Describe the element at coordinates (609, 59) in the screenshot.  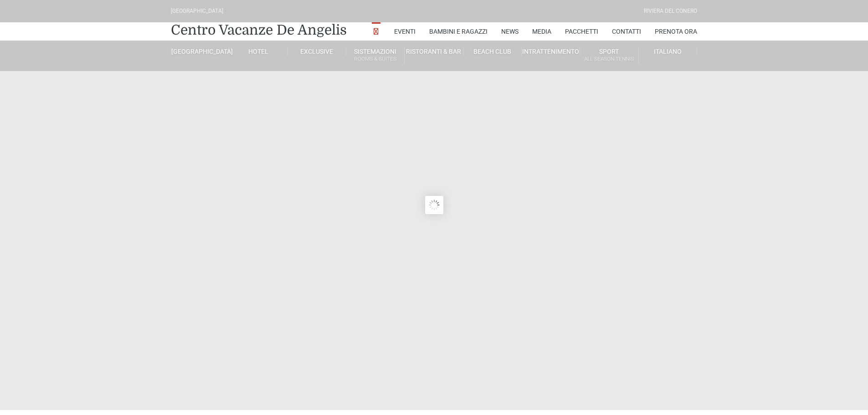
I see `small: All Season Tennis` at that location.